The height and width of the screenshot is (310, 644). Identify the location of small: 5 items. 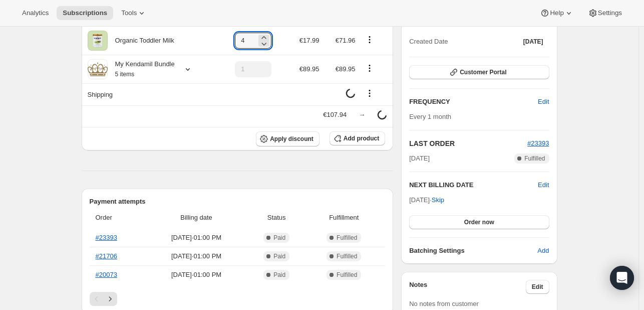
(125, 74).